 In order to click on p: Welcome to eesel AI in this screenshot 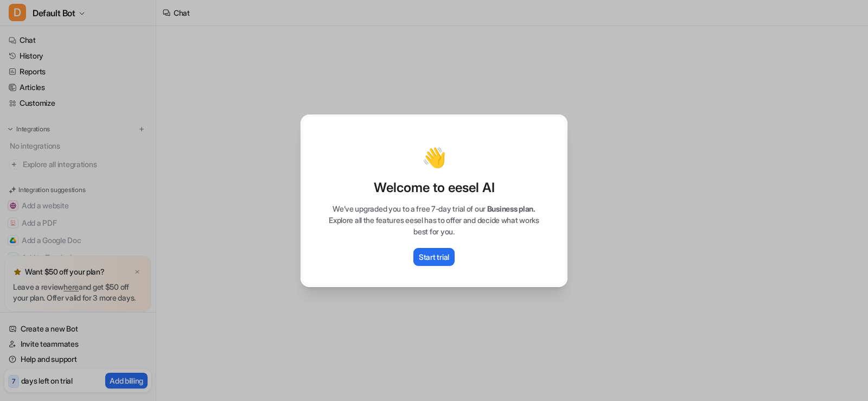, I will do `click(434, 188)`.